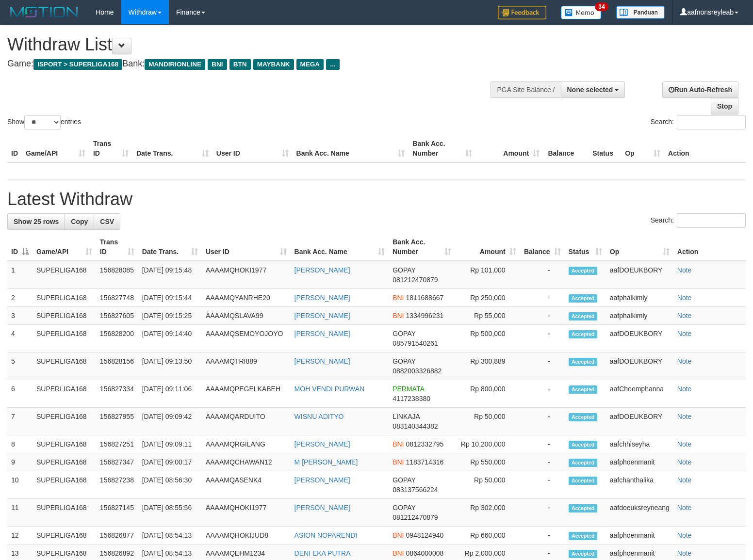 This screenshot has width=753, height=560. Describe the element at coordinates (274, 64) in the screenshot. I see `span: MAYBANK` at that location.